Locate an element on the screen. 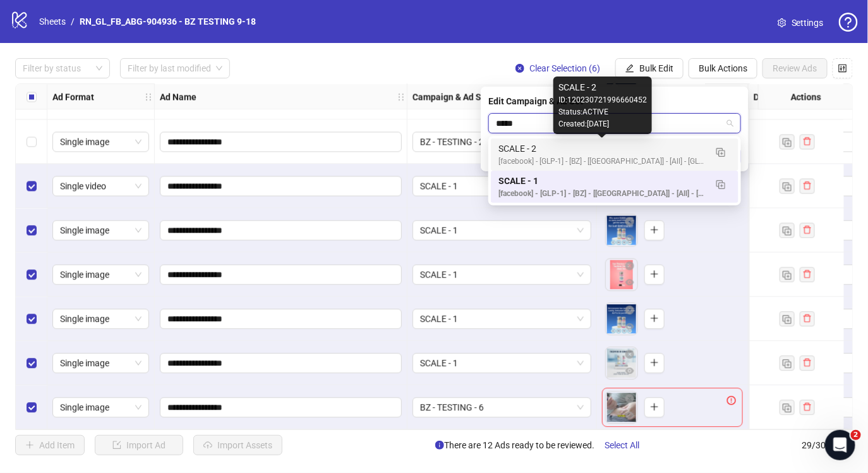 This screenshot has width=868, height=473. span: There are 12 Ads ready to be reviewed. is located at coordinates (542, 445).